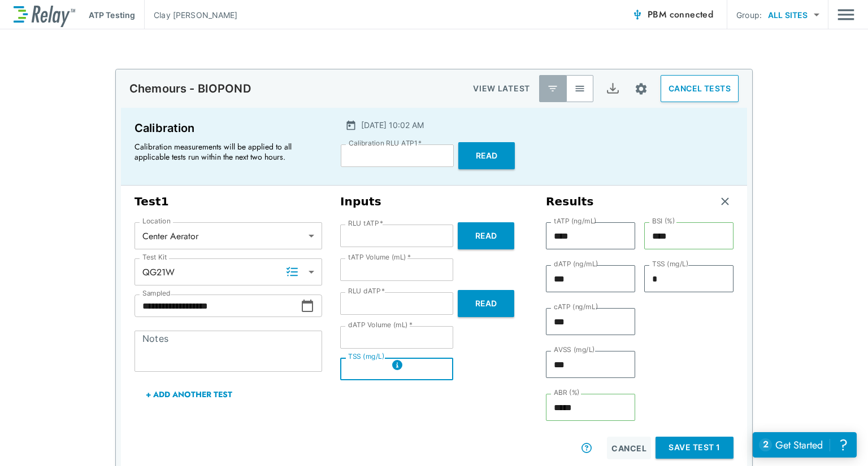 This screenshot has width=868, height=466. Describe the element at coordinates (567, 393) in the screenshot. I see `label: ABR (%)` at that location.